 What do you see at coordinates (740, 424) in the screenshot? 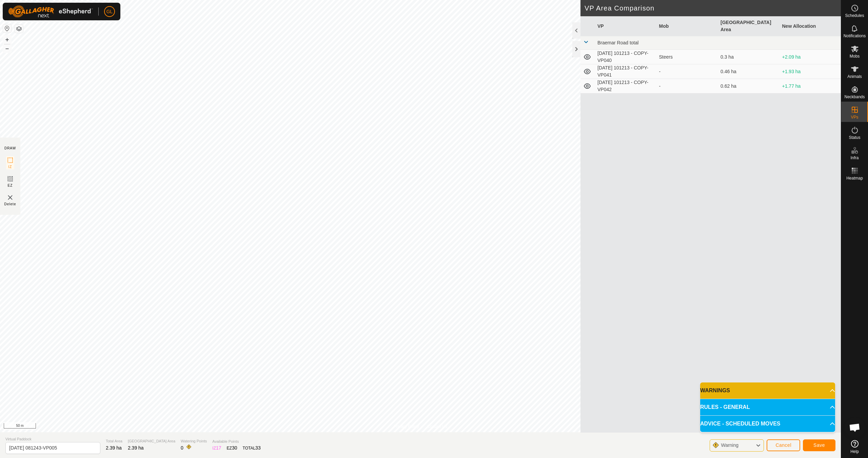
I see `span: ADVICE - SCHEDULED MOVES` at bounding box center [740, 424].